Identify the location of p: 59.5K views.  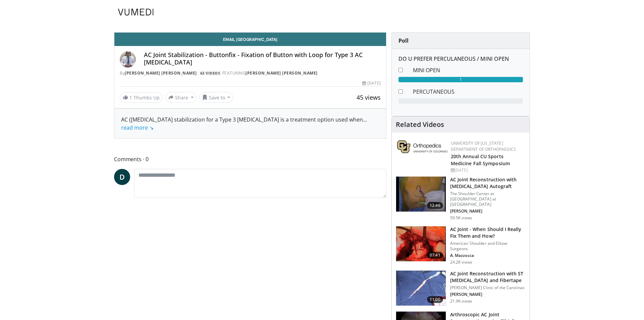
(461, 218).